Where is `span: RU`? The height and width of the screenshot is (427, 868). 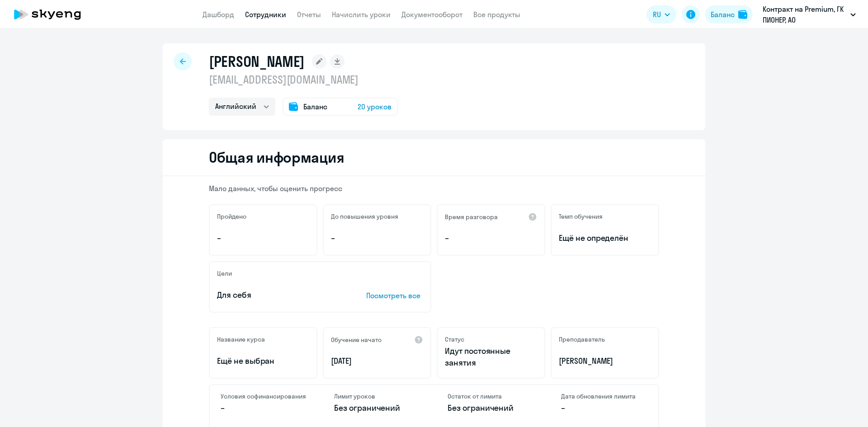 span: RU is located at coordinates (657, 15).